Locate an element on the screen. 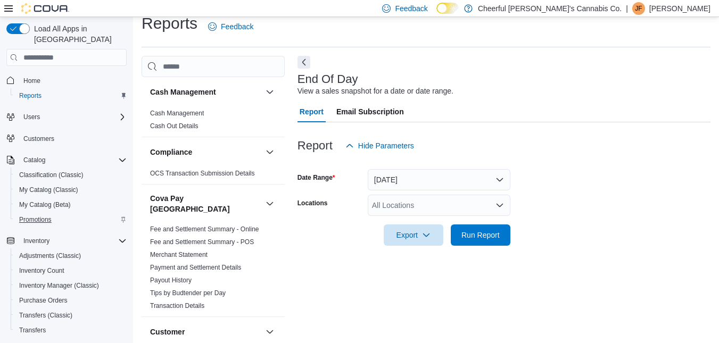  span: Payment and Settlement Details is located at coordinates (195, 268).